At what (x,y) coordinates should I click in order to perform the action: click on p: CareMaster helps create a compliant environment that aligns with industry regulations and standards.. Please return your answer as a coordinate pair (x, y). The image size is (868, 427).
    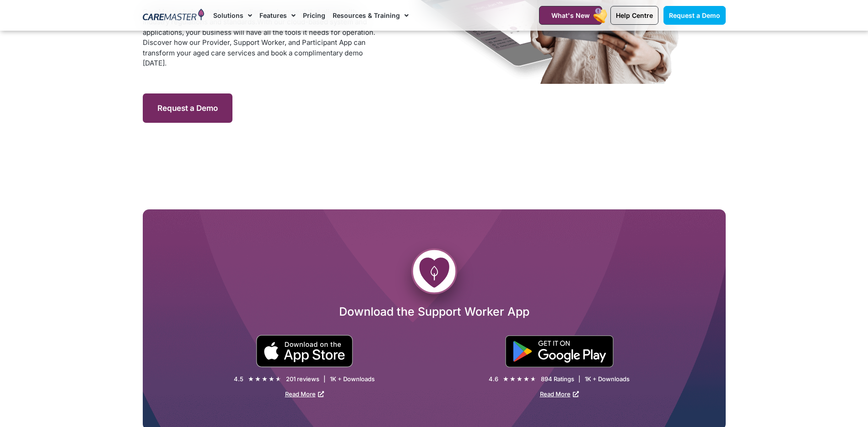
    Looking at the image, I should click on (260, 37).